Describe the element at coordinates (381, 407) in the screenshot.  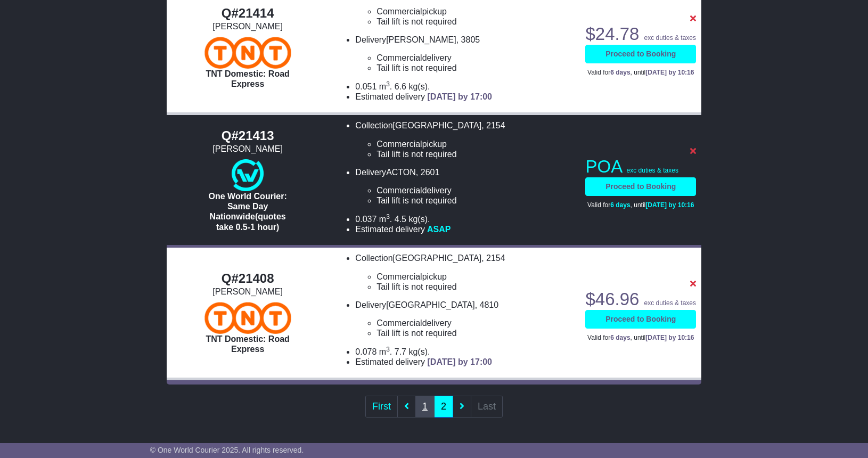
I see `a: First` at that location.